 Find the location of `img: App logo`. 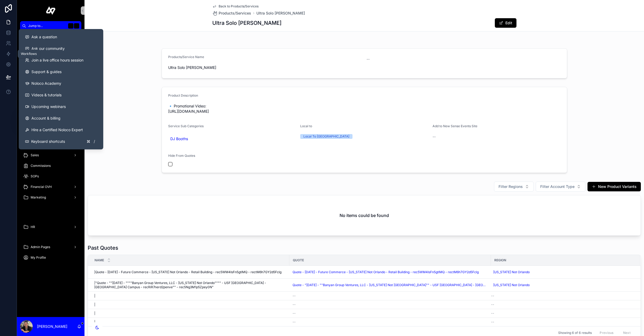

img: App logo is located at coordinates (50, 10).